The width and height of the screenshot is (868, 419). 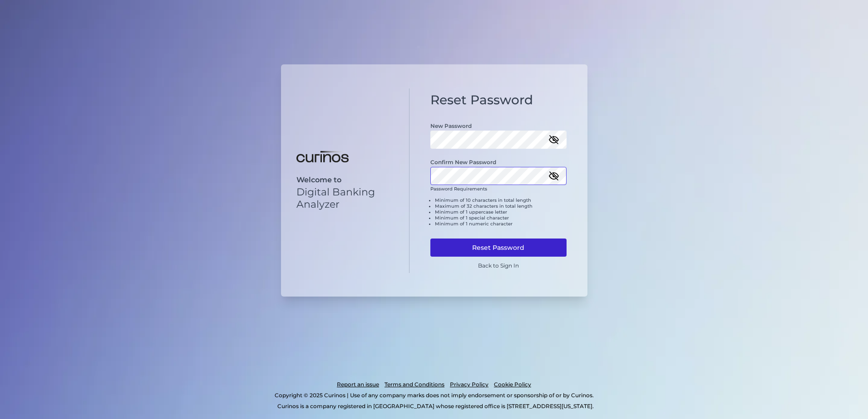 I want to click on a: Terms and Conditions, so click(x=415, y=384).